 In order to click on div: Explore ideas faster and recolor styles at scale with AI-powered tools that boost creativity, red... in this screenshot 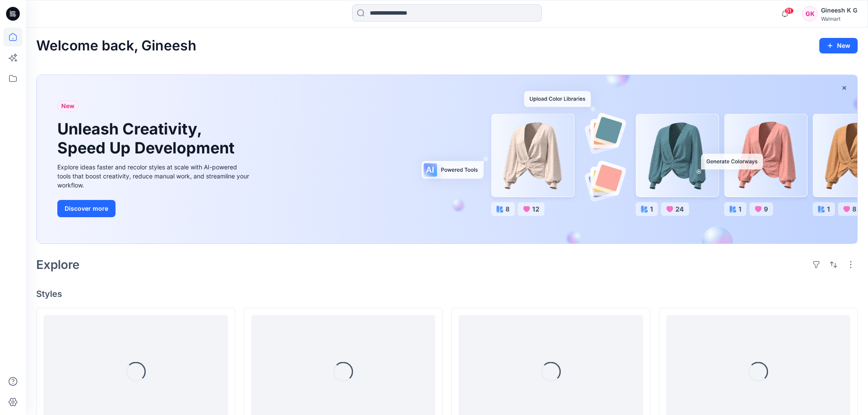, I will do `click(154, 176)`.